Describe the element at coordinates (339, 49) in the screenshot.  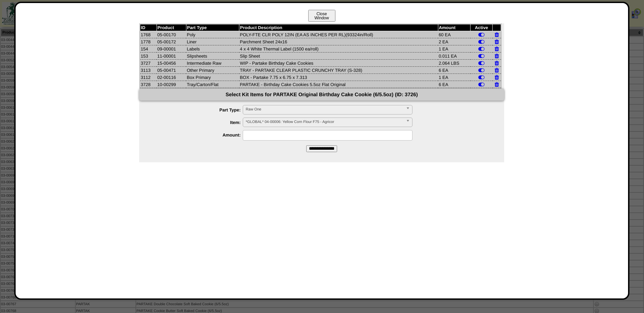
I see `td: 4 x 4 White Thermal Label (1500 ea/roll)` at that location.